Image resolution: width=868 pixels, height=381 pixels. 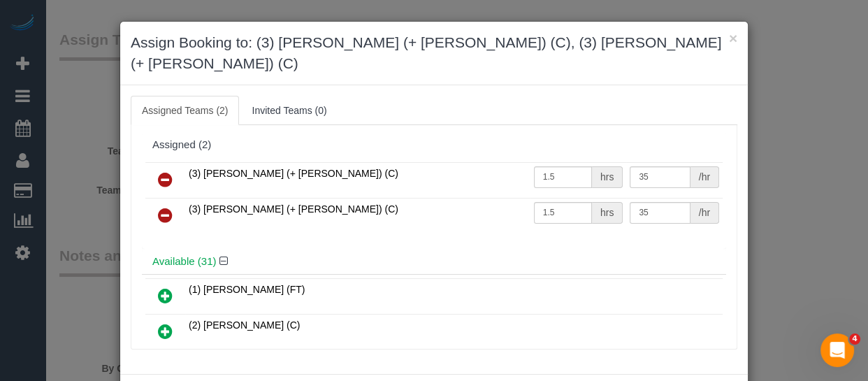 I want to click on h4: Available (31), so click(x=434, y=261).